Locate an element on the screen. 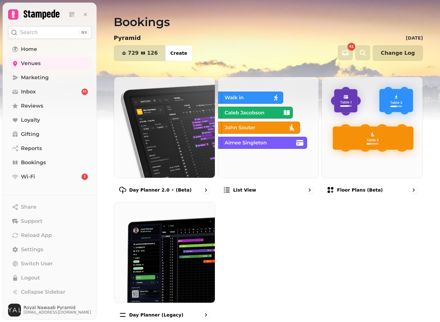 The image size is (440, 322). span: Change Log is located at coordinates (398, 53).